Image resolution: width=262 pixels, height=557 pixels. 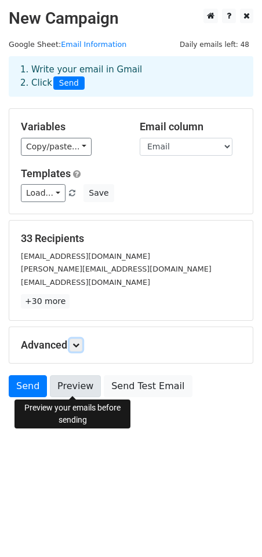 I want to click on a: Preview, so click(x=75, y=386).